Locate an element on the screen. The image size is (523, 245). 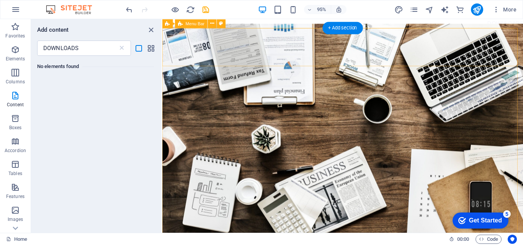
span: Menu Bar is located at coordinates (195, 23).